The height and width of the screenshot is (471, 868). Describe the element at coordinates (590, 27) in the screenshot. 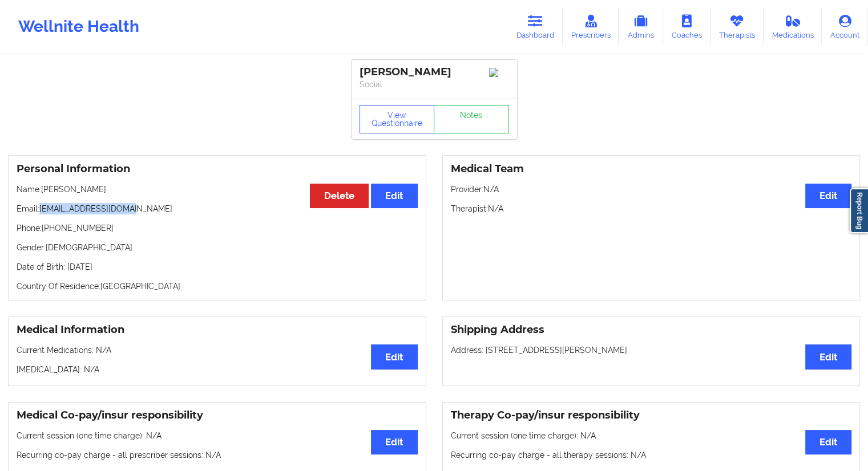

I see `a: Prescribers` at that location.